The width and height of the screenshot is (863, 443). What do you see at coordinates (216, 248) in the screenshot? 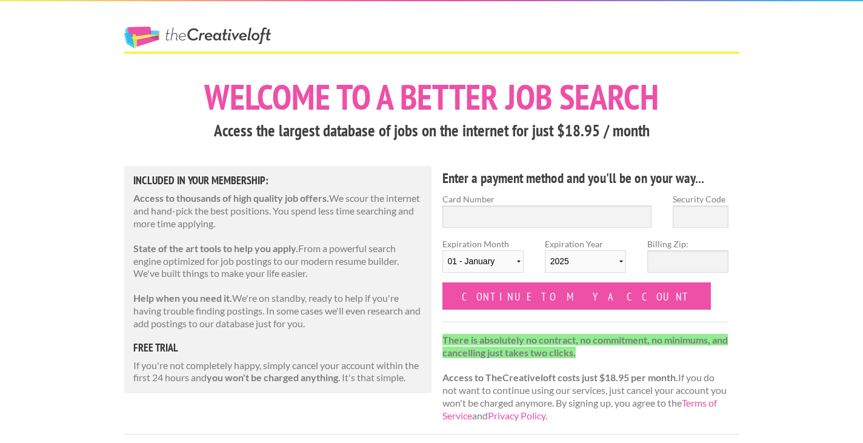
I see `strong: State of the art tools to help you apply.` at bounding box center [216, 248].